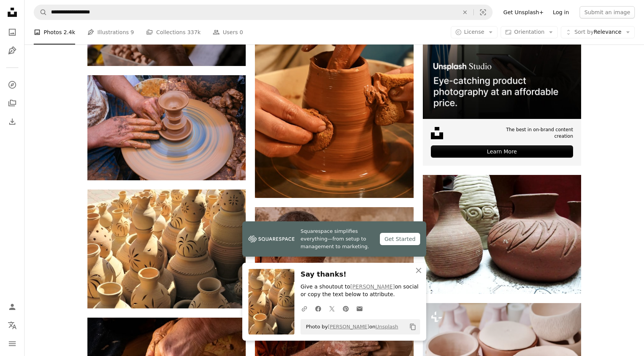 The width and height of the screenshot is (644, 356). I want to click on span: 337k, so click(194, 32).